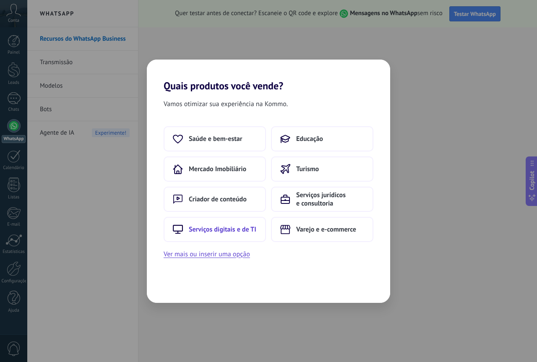 The height and width of the screenshot is (362, 537). I want to click on span: Vamos otimizar sua experiência na Kommo., so click(226, 104).